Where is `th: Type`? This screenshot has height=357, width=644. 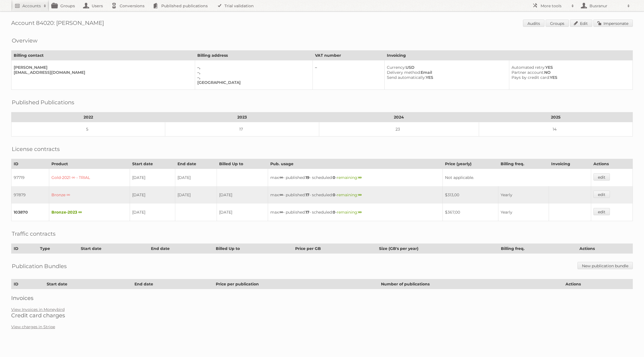 th: Type is located at coordinates (58, 249).